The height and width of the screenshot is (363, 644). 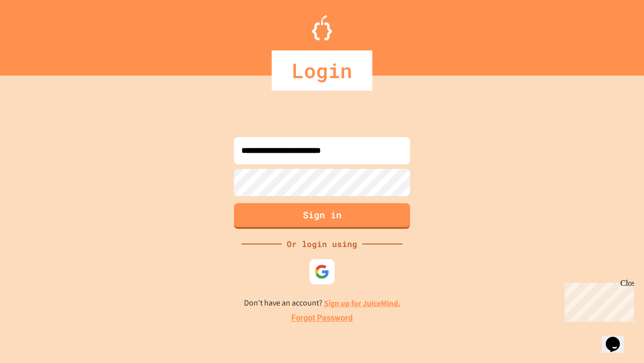 What do you see at coordinates (322, 271) in the screenshot?
I see `img: google-icon.svg` at bounding box center [322, 271].